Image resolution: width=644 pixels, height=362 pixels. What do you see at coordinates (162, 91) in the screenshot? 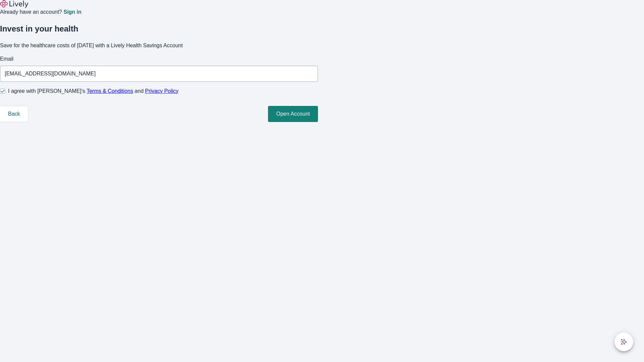
I see `a: Privacy Policy` at bounding box center [162, 91].